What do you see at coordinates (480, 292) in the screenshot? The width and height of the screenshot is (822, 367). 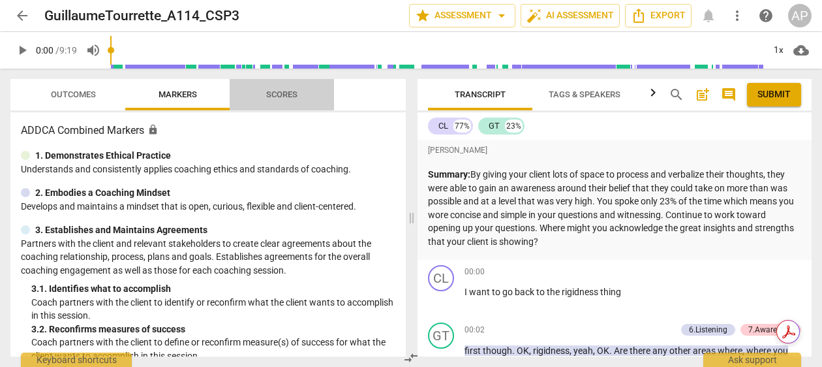 I see `span: want` at bounding box center [480, 292].